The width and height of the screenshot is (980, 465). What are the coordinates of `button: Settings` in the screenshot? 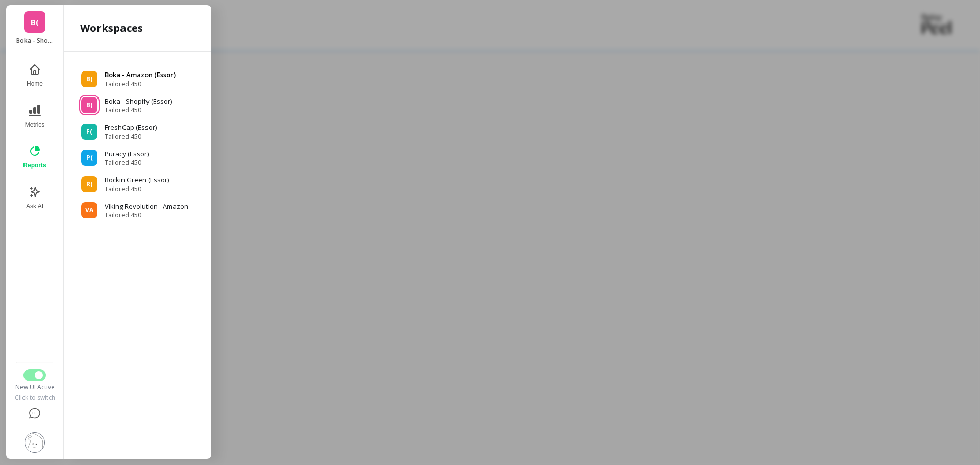 It's located at (34, 443).